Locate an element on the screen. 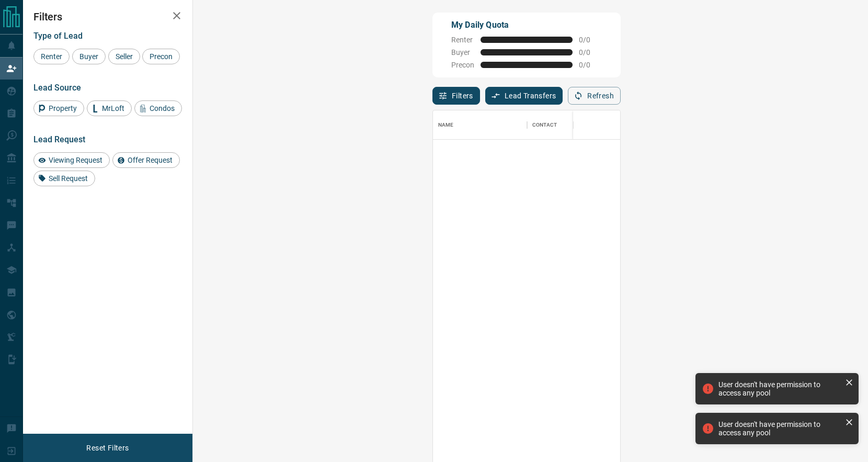 The height and width of the screenshot is (462, 868). button: Lead Transfers is located at coordinates (524, 95).